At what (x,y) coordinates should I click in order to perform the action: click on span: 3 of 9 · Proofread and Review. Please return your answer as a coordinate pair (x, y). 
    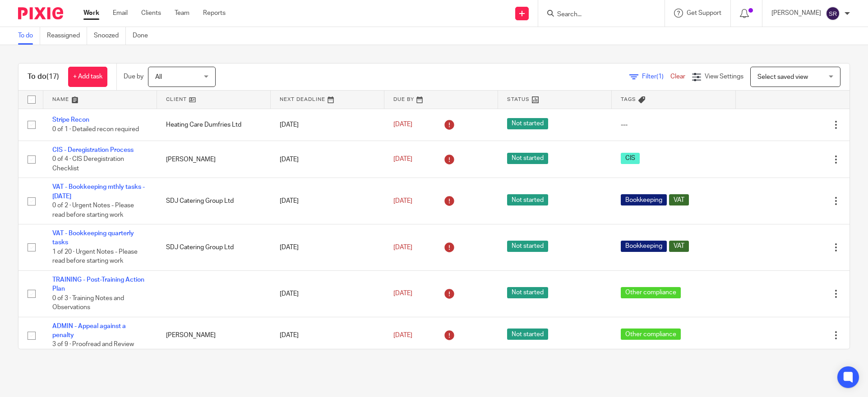
    Looking at the image, I should click on (93, 344).